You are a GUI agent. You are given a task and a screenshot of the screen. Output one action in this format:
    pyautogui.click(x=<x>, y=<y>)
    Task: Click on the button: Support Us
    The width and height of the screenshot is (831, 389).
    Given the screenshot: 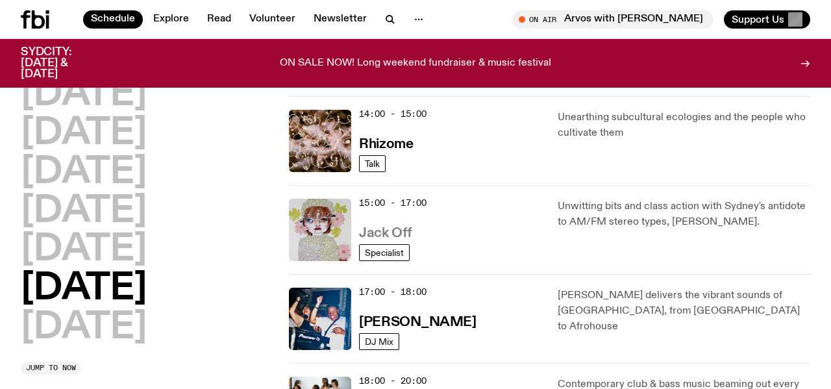 What is the action you would take?
    pyautogui.click(x=766, y=19)
    